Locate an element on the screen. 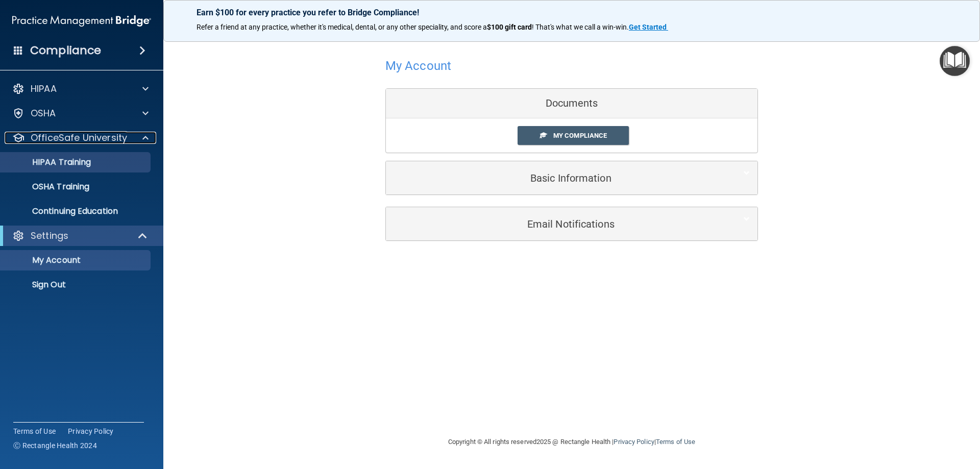 The height and width of the screenshot is (469, 980). p: OfficeSafe University is located at coordinates (79, 137).